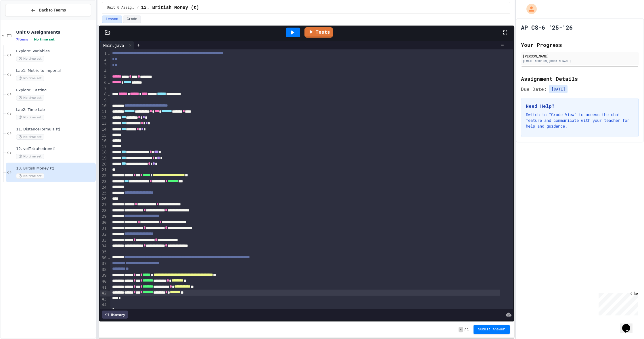 The width and height of the screenshot is (644, 339). I want to click on p: Switch to "Grade View" to access the chat feature and communicate with your teacher for help and ..., so click(580, 120).